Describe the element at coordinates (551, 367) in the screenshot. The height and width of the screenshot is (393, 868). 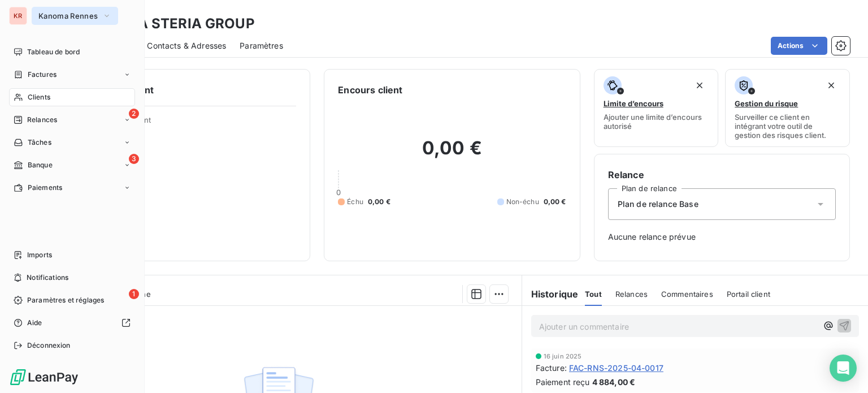
I see `span: Facture :` at that location.